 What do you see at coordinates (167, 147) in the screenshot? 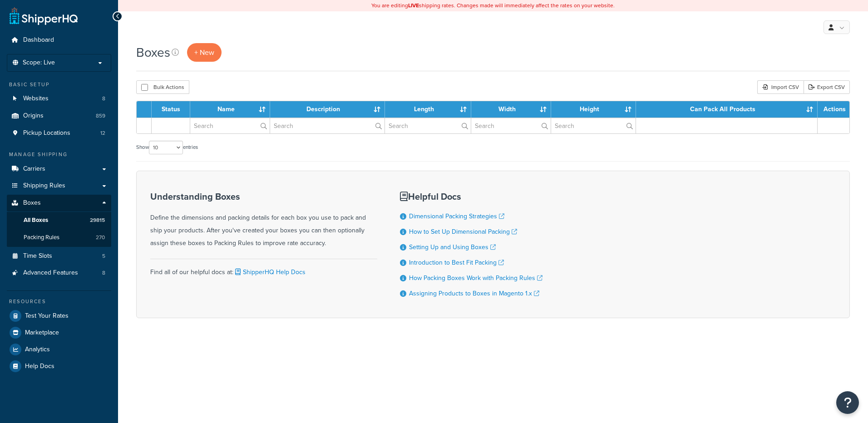
I see `label: Show entries` at bounding box center [167, 147].